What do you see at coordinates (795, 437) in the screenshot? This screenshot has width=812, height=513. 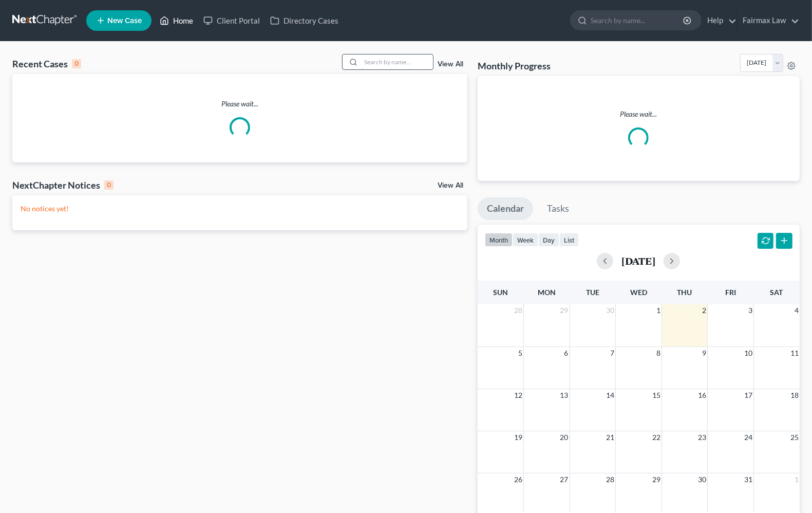 I see `span: 25` at bounding box center [795, 437].